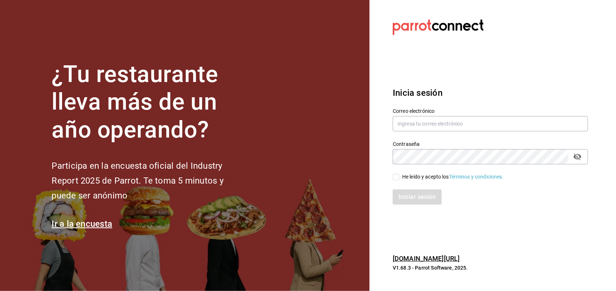  What do you see at coordinates (577, 157) in the screenshot?
I see `button: passwordField` at bounding box center [577, 157].